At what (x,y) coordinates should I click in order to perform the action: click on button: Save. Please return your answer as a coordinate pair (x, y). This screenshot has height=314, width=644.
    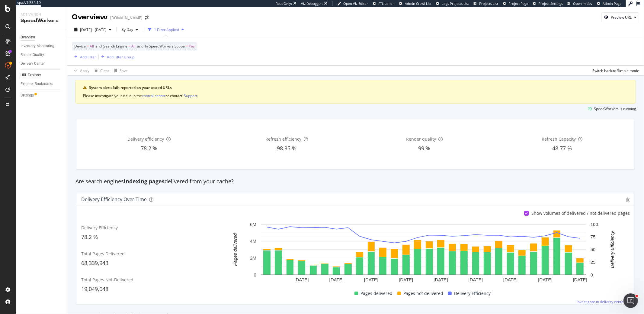
    Looking at the image, I should click on (120, 71).